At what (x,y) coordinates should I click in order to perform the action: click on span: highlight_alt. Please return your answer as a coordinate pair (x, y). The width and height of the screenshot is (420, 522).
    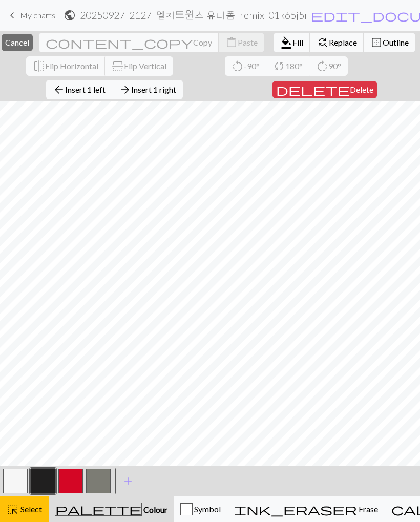
    Looking at the image, I should click on (13, 510).